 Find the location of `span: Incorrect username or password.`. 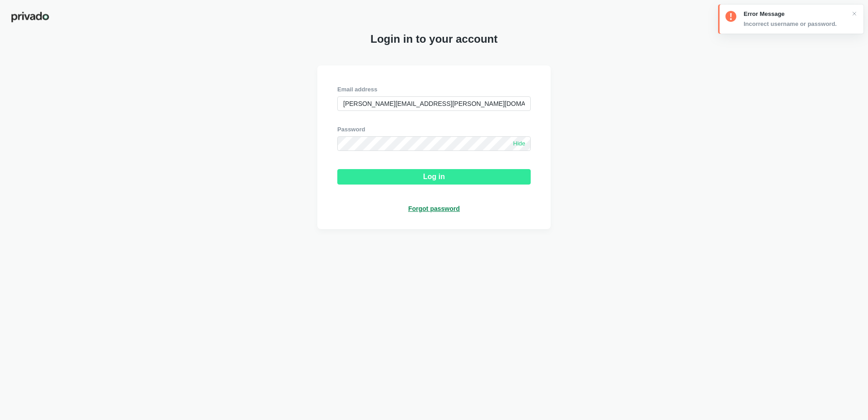

span: Incorrect username or password. is located at coordinates (790, 24).